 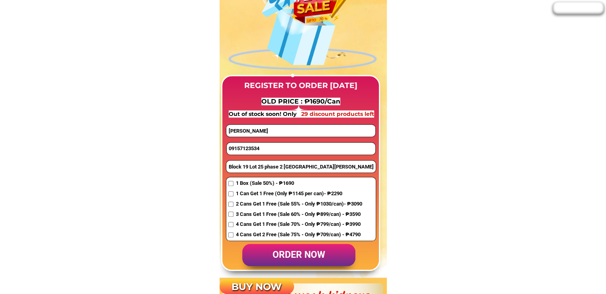 What do you see at coordinates (298, 224) in the screenshot?
I see `span: 4 Cans Get 1 Free (Sale 70% - Only ₱799/can) - ₱3990` at bounding box center [298, 224].